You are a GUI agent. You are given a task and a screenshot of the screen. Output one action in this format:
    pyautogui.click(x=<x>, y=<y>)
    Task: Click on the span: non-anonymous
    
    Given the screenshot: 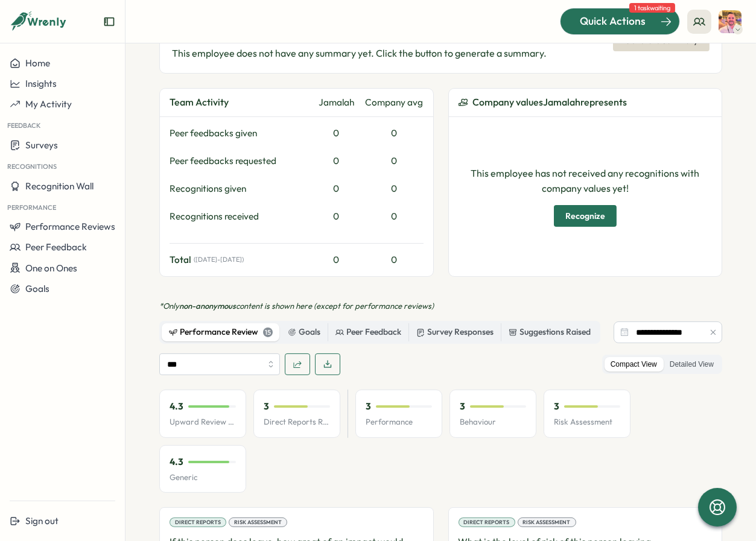 What is the action you would take?
    pyautogui.click(x=208, y=306)
    